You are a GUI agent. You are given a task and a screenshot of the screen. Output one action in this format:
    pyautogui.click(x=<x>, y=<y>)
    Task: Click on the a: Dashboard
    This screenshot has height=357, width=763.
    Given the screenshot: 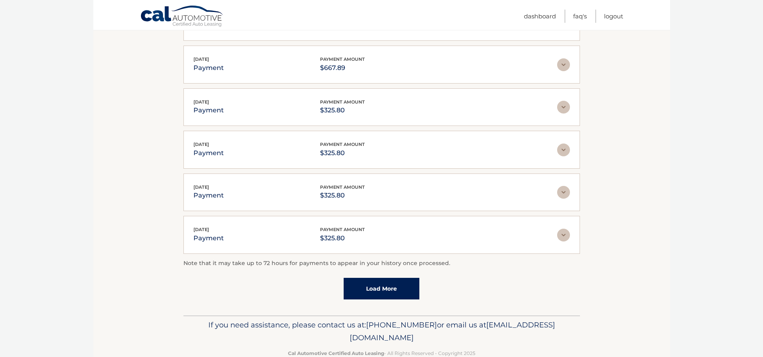 What is the action you would take?
    pyautogui.click(x=540, y=16)
    